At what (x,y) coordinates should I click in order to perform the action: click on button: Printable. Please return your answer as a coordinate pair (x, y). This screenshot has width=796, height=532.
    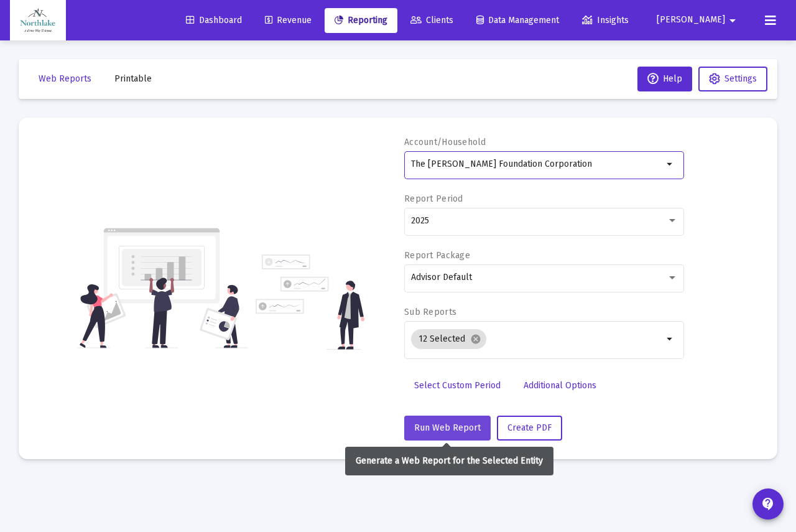
    Looking at the image, I should click on (133, 79).